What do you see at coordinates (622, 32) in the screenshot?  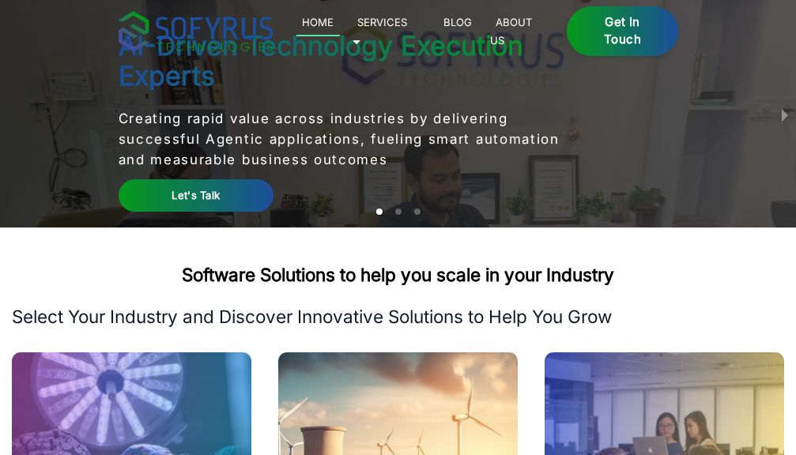 I see `div: Get in Touch` at bounding box center [622, 32].